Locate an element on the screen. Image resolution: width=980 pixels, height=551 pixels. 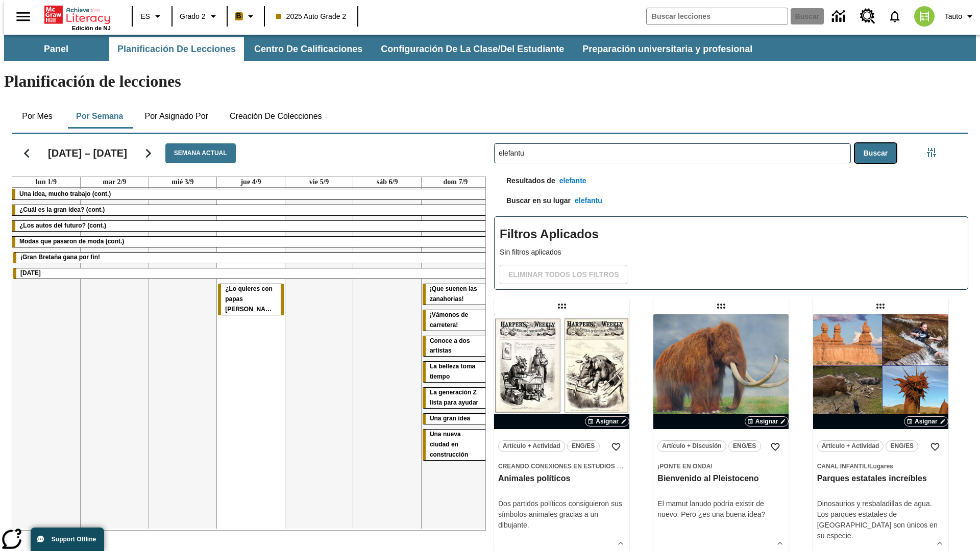
span: ¡Gran Bretaña gana por fin! is located at coordinates (60, 258).